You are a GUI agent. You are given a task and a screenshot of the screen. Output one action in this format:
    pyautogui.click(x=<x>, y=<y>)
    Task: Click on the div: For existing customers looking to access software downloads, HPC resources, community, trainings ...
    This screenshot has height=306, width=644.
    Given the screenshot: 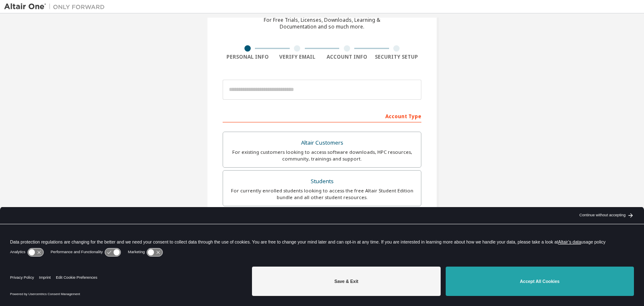 What is the action you would take?
    pyautogui.click(x=322, y=155)
    